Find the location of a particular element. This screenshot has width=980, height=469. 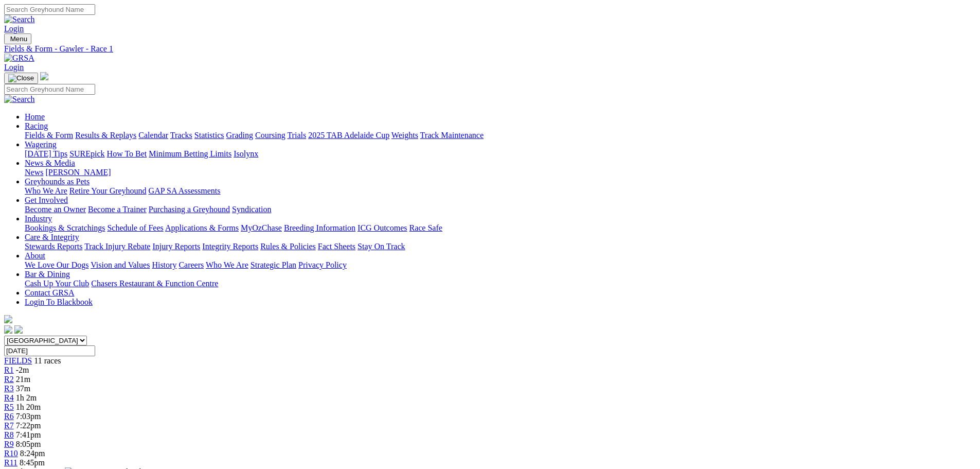

span: 11 races is located at coordinates (47, 360).